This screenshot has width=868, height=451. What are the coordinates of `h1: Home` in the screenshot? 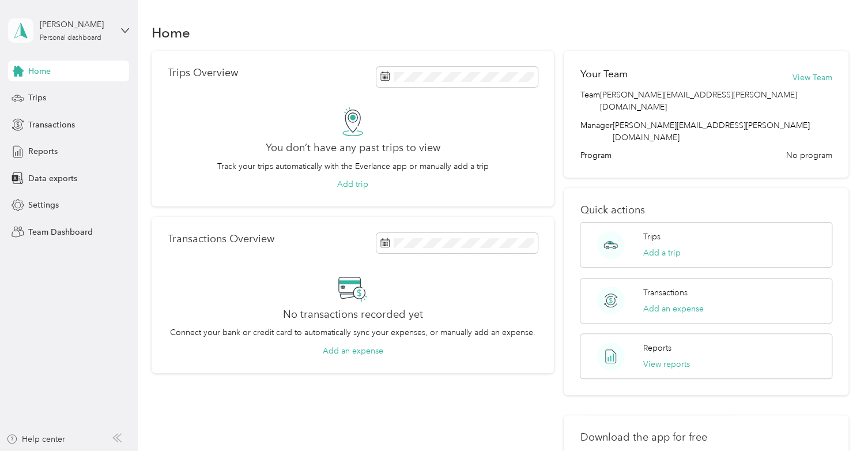 It's located at (171, 32).